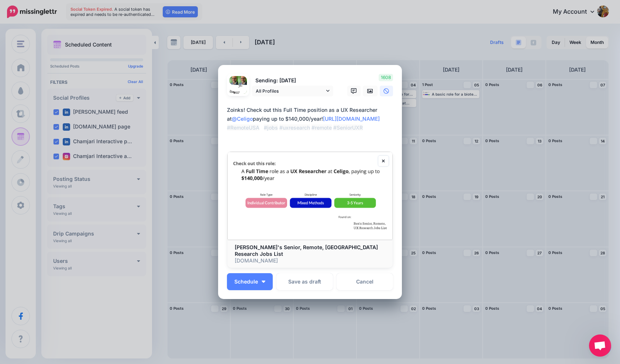 This screenshot has width=620, height=364. What do you see at coordinates (312, 119) in the screenshot?
I see `div: Zoinks! Check out this Full Time position as a UX Researcher at paying up to $140,000/year!` at bounding box center [312, 119].